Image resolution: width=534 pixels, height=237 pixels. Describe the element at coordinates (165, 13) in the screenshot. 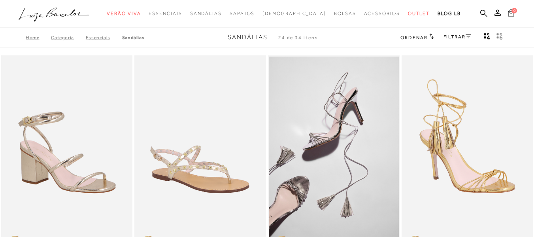

I see `span: Essenciais` at that location.